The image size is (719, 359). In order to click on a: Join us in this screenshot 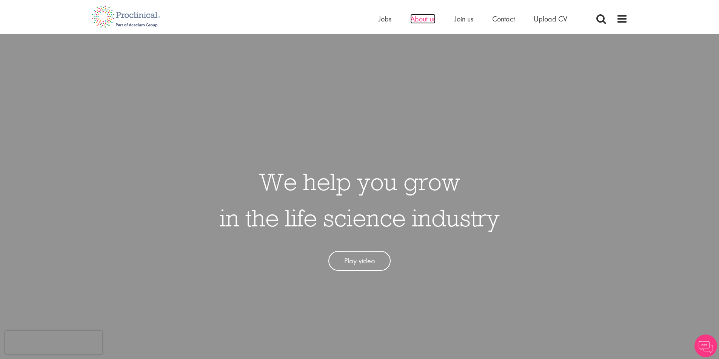, I will do `click(464, 19)`.